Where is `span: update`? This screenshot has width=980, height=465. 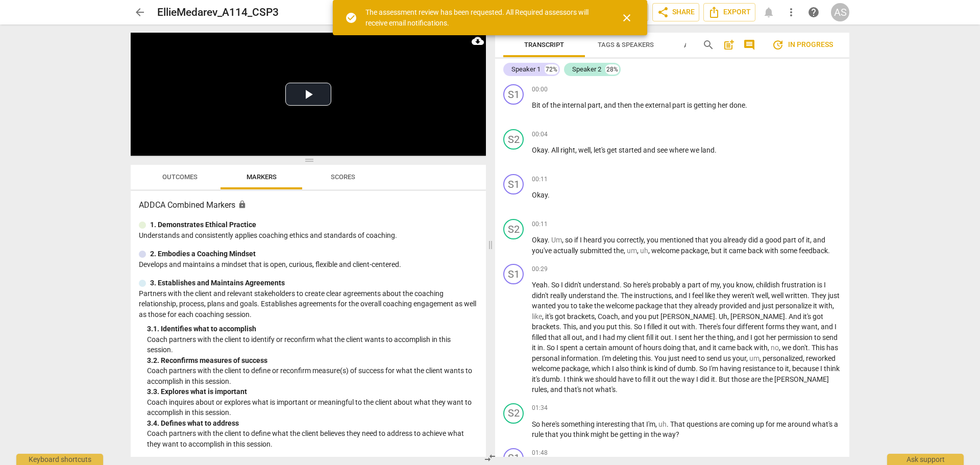
span: update is located at coordinates (778, 45).